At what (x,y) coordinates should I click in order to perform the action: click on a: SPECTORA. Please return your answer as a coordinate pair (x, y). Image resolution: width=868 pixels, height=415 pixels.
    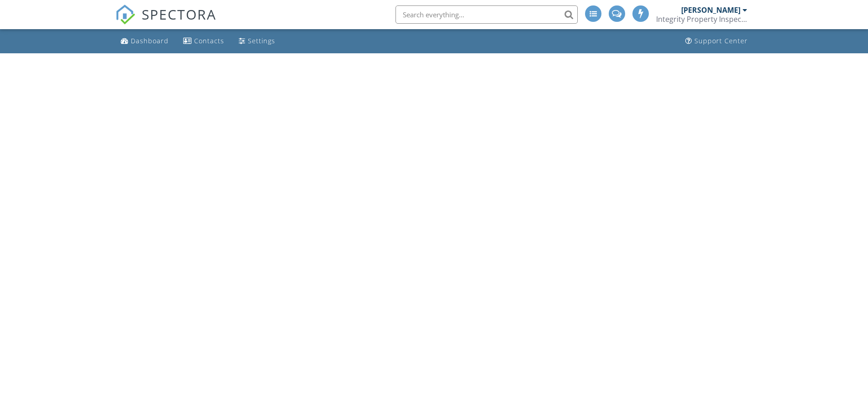
    Looking at the image, I should click on (166, 22).